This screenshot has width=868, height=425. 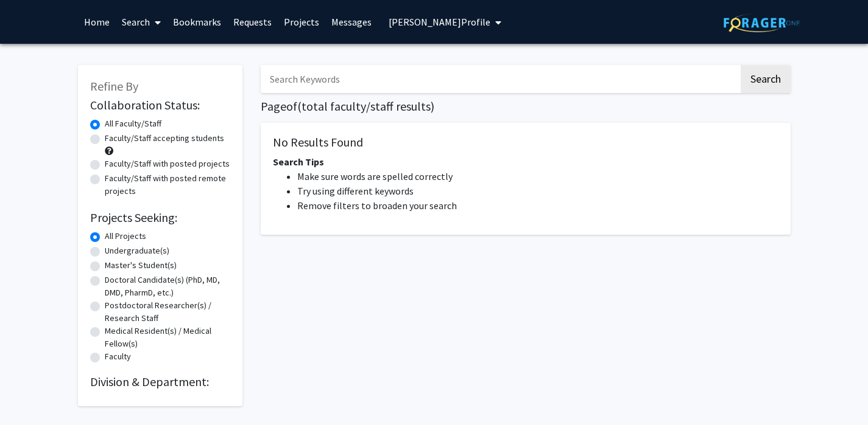 I want to click on a: Requests, so click(x=252, y=22).